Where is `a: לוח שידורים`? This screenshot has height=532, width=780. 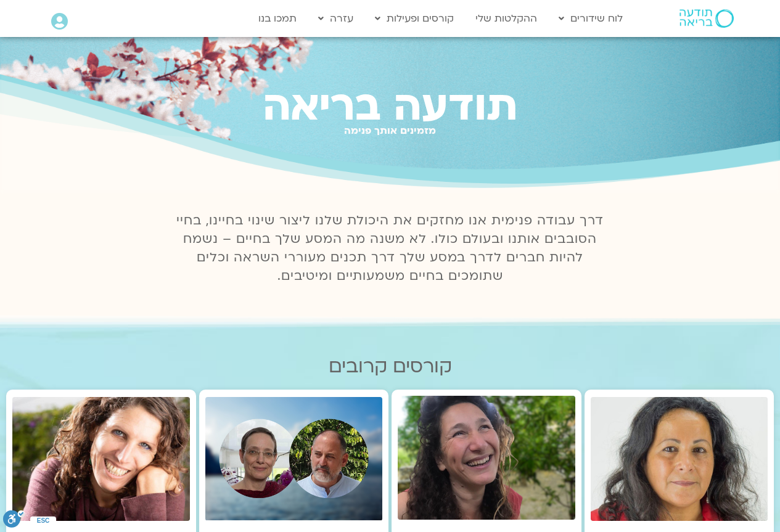
a: לוח שידורים is located at coordinates (591, 18).